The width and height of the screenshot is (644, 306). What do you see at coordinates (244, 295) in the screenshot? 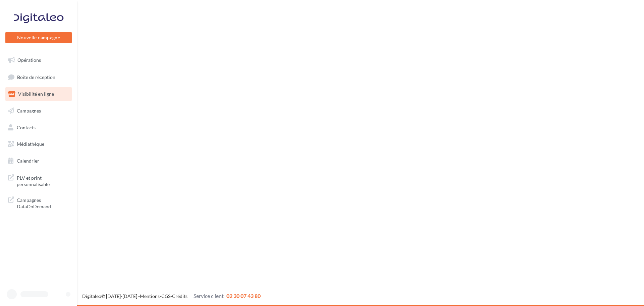
I see `span: 02 30 07 43 80` at bounding box center [244, 295].